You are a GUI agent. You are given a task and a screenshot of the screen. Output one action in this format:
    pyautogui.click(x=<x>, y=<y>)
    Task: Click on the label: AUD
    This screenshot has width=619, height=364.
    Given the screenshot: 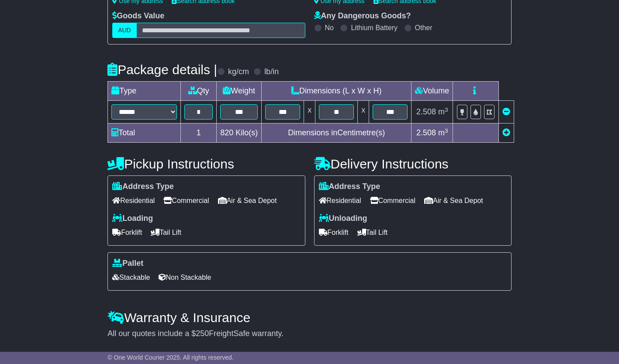 What is the action you would take?
    pyautogui.click(x=124, y=30)
    